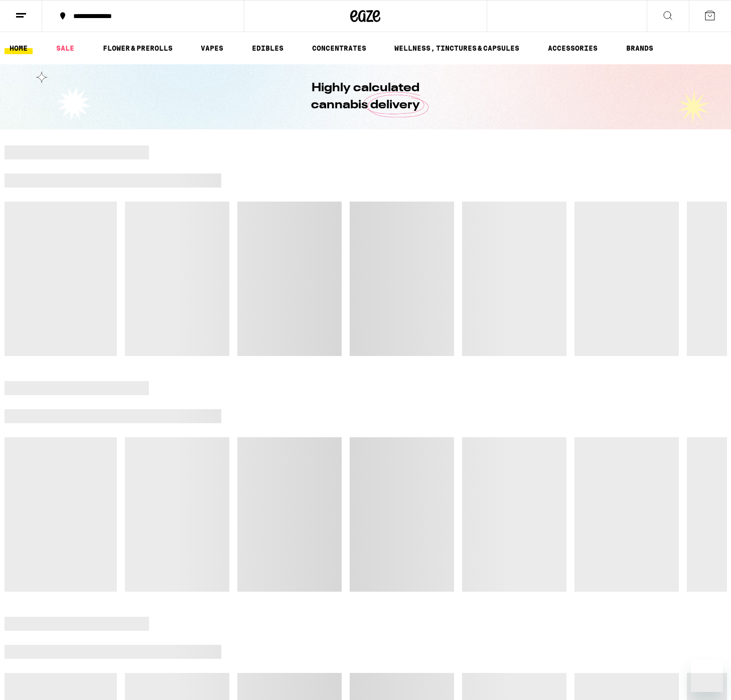  Describe the element at coordinates (366, 97) in the screenshot. I see `h1: Highly calculated cannabis delivery` at that location.